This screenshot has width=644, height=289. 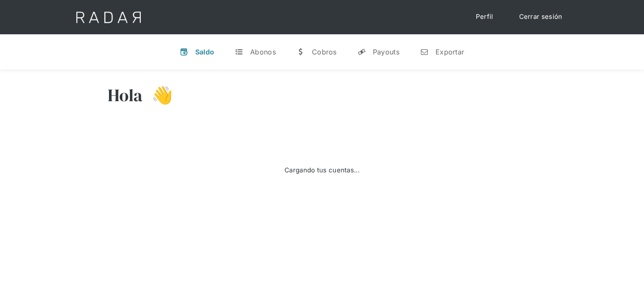 I want to click on div: v, so click(x=184, y=52).